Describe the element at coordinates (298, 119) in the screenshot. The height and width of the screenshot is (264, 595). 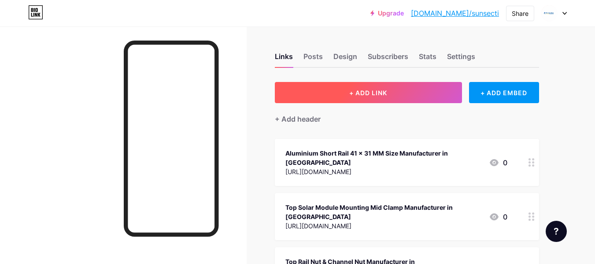
I see `div: + Add header` at that location.